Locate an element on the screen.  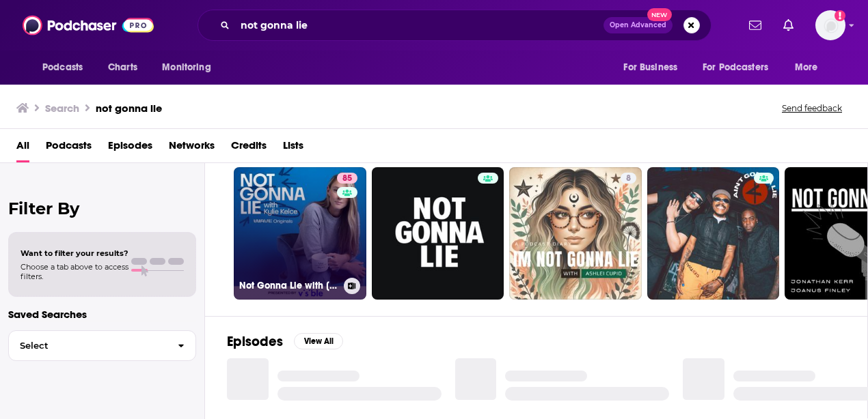
button: Show profile menu is located at coordinates (830, 25).